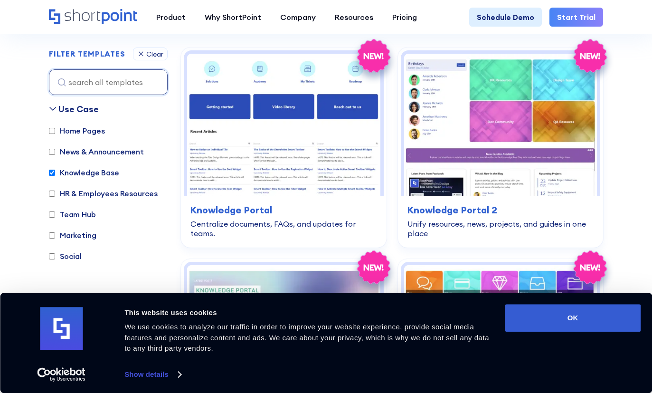 The height and width of the screenshot is (393, 652). I want to click on input: Social, so click(52, 256).